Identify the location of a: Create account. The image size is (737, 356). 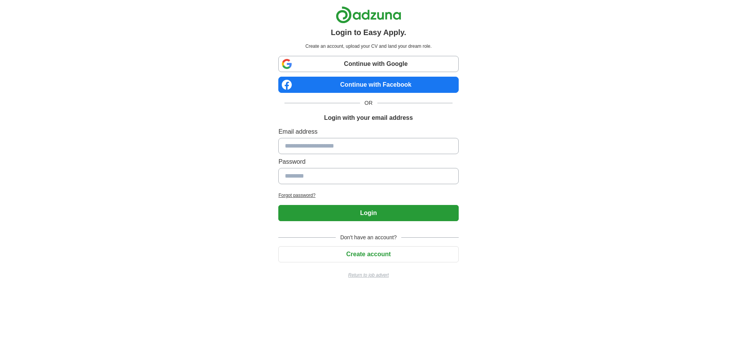
(368, 254).